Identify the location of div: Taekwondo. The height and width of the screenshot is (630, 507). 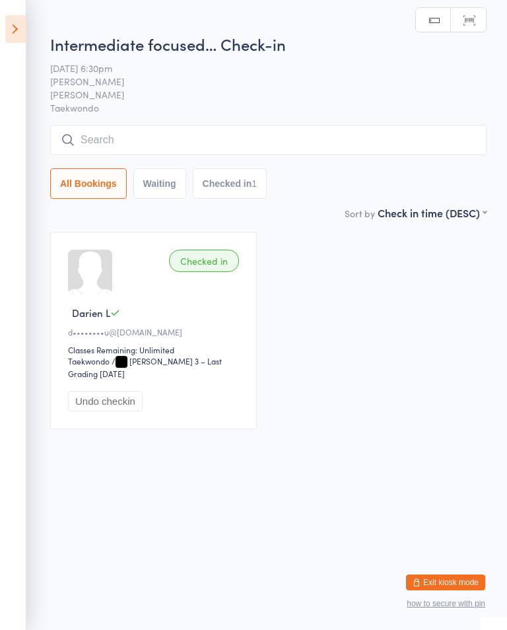
(89, 361).